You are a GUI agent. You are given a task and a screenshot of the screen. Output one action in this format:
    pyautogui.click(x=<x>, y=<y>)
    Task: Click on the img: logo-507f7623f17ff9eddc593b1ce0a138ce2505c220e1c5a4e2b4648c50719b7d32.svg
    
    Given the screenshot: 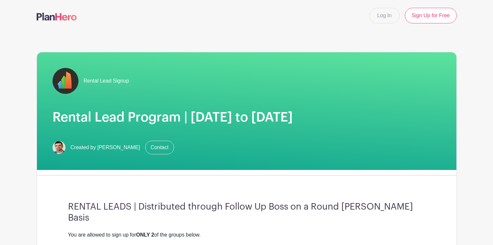 What is the action you would take?
    pyautogui.click(x=57, y=17)
    